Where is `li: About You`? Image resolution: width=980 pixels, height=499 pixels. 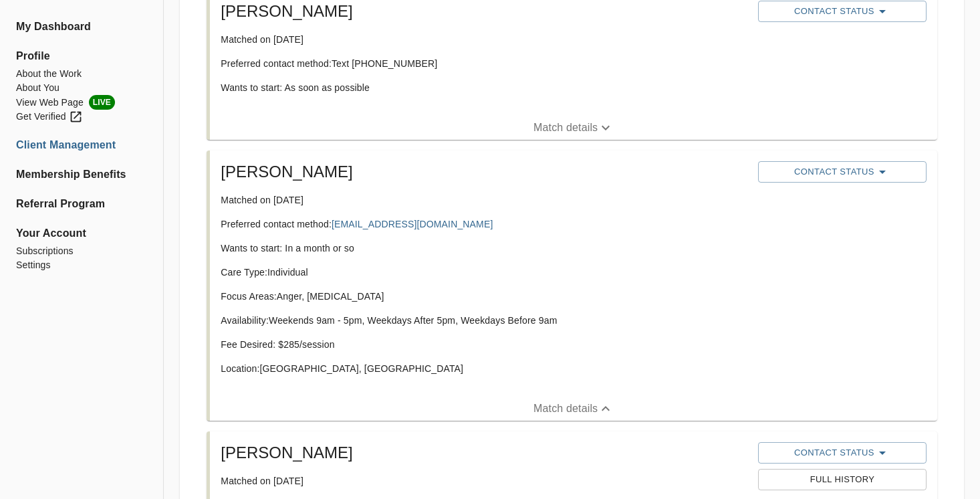
li: About You is located at coordinates (82, 88).